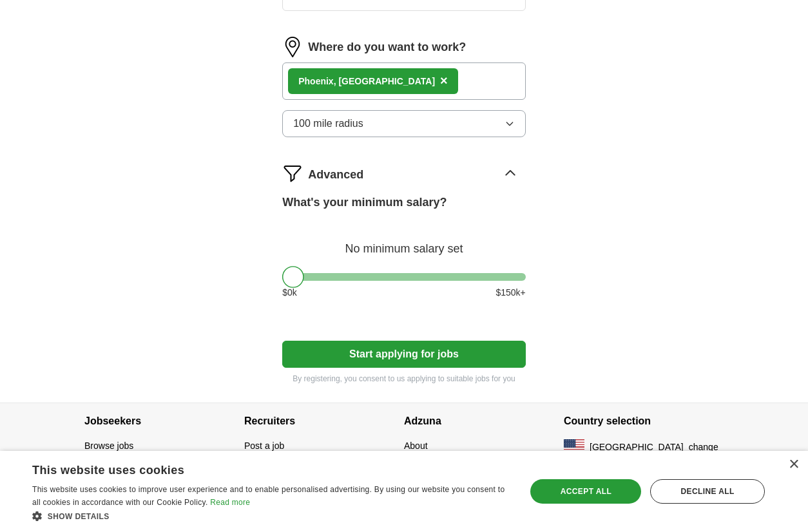 This screenshot has height=532, width=808. What do you see at coordinates (289, 292) in the screenshot?
I see `span: $ 0 k` at bounding box center [289, 292].